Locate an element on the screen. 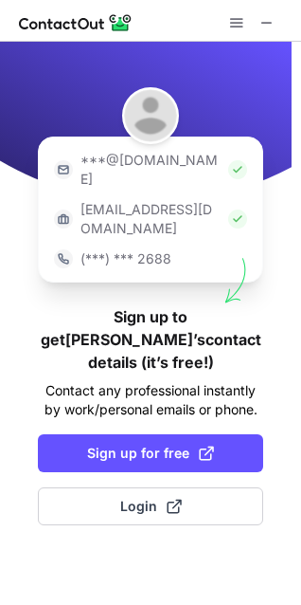 The image size is (301, 605). button: Sign up for free is located at coordinates (151, 453).